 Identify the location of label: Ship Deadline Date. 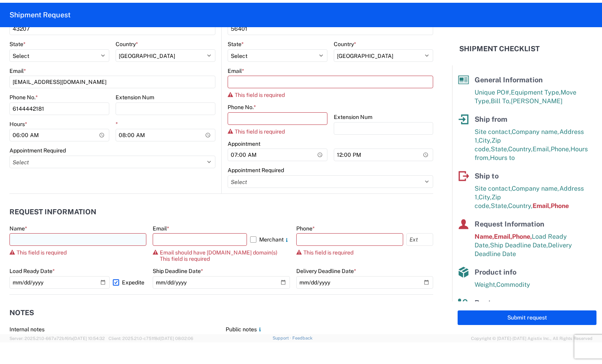
(178, 271).